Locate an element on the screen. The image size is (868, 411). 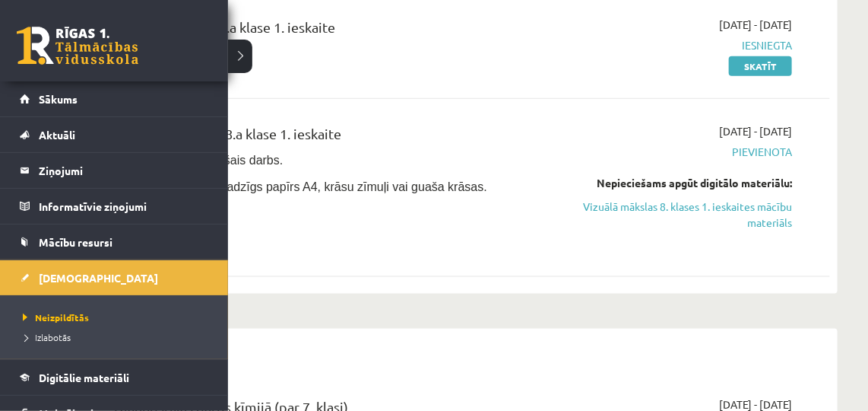
legend: Informatīvie ziņojumi is located at coordinates (124, 206).